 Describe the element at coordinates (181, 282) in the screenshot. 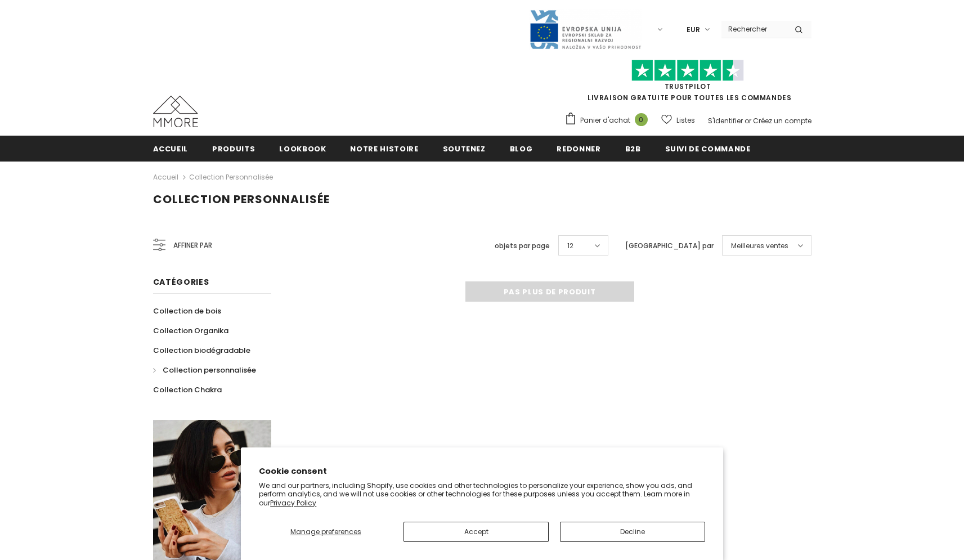

I see `span: Catégories` at that location.